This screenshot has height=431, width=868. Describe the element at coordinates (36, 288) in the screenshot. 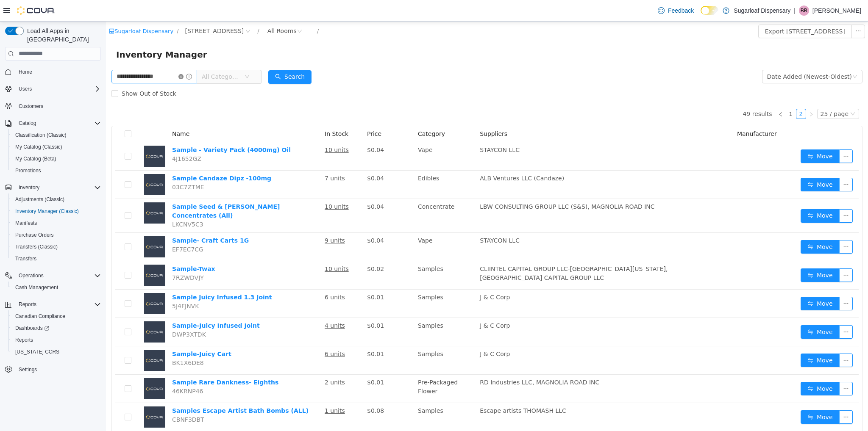

I see `a: Cash Management` at that location.